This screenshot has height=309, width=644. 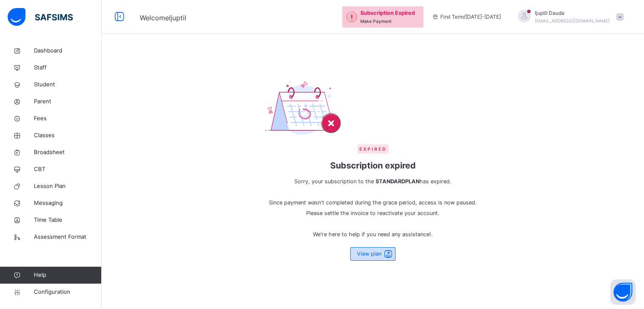 What do you see at coordinates (305, 108) in the screenshot?
I see `img: expired-calendar.b2ede95de4b0fc63d738ed6e38433d8b.svg` at bounding box center [305, 108].